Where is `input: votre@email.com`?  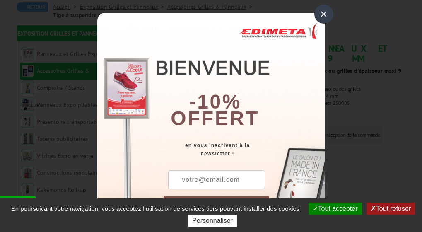 input: votre@email.com is located at coordinates (217, 180).